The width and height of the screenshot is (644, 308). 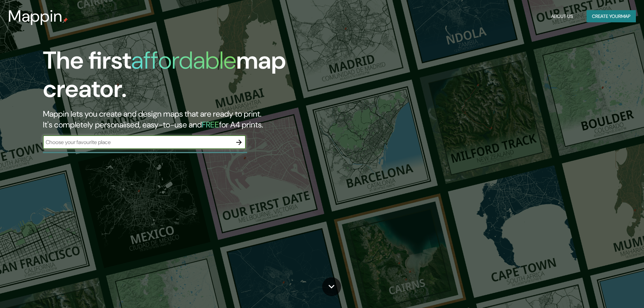 I want to click on h3: Mappin, so click(x=35, y=16).